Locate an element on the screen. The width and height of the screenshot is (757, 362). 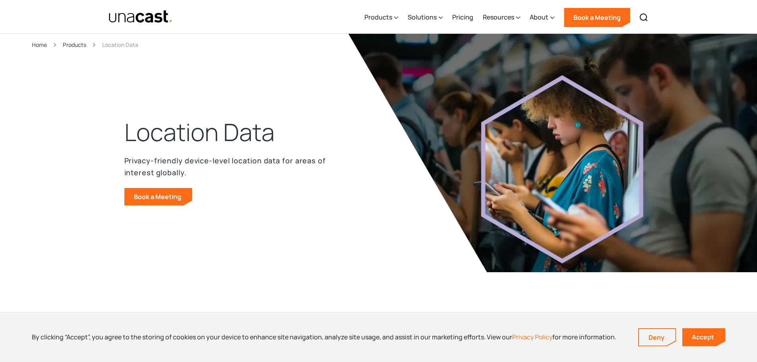
a: Accept is located at coordinates (704, 337).